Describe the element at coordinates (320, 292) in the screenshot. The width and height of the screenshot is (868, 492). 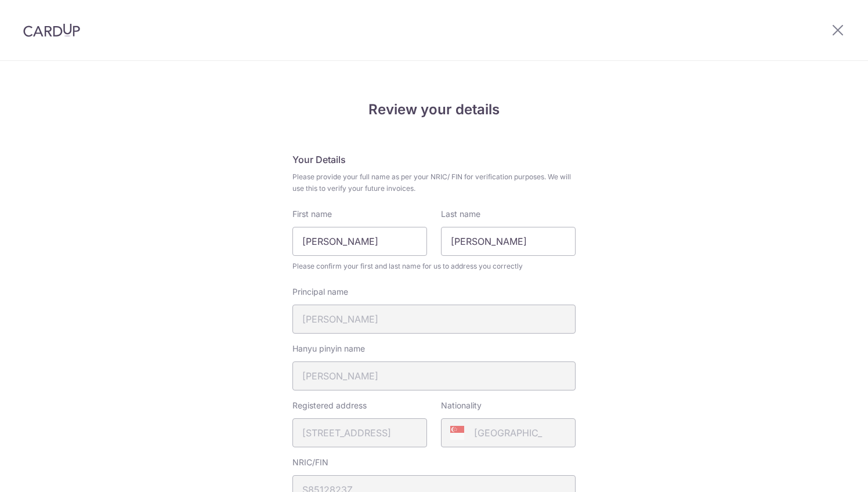
I see `label: Principal name` at that location.